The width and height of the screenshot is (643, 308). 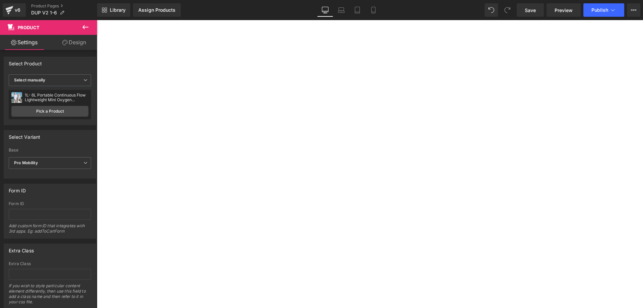 What do you see at coordinates (604, 10) in the screenshot?
I see `button: Publish` at bounding box center [604, 10].